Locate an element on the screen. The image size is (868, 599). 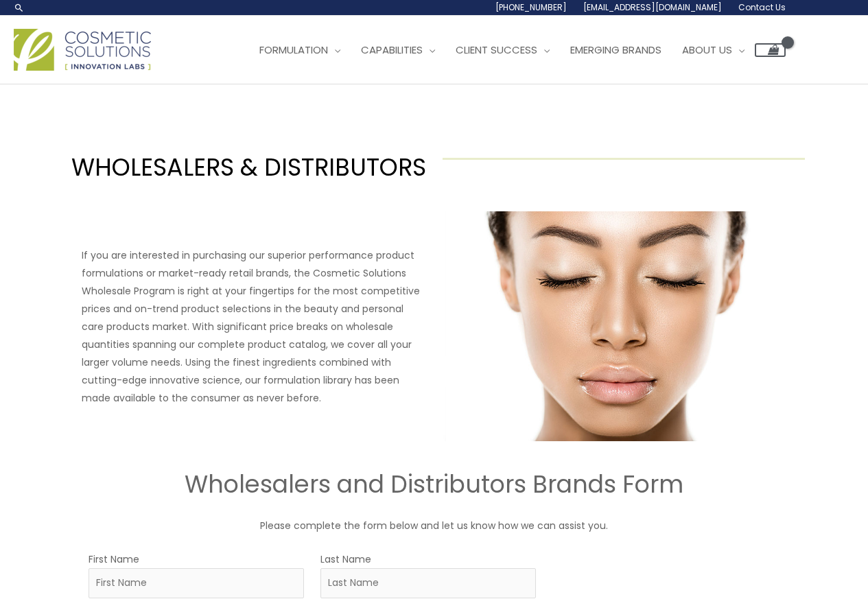
span: Emerging Brands is located at coordinates (615, 50).